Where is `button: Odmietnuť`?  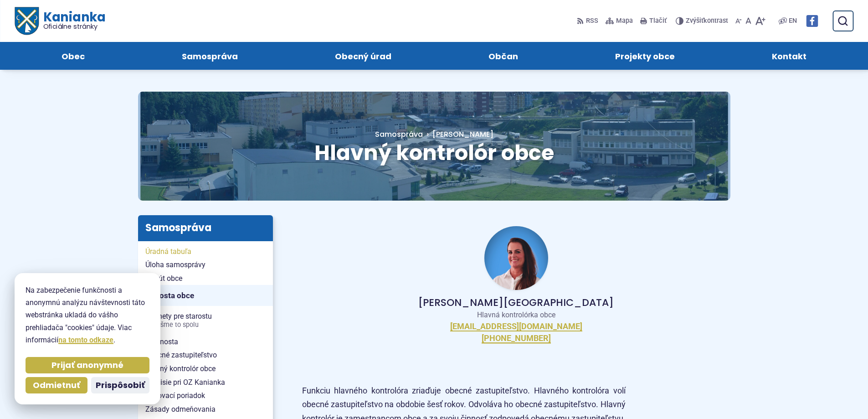 button: Odmietnuť is located at coordinates (56, 385).